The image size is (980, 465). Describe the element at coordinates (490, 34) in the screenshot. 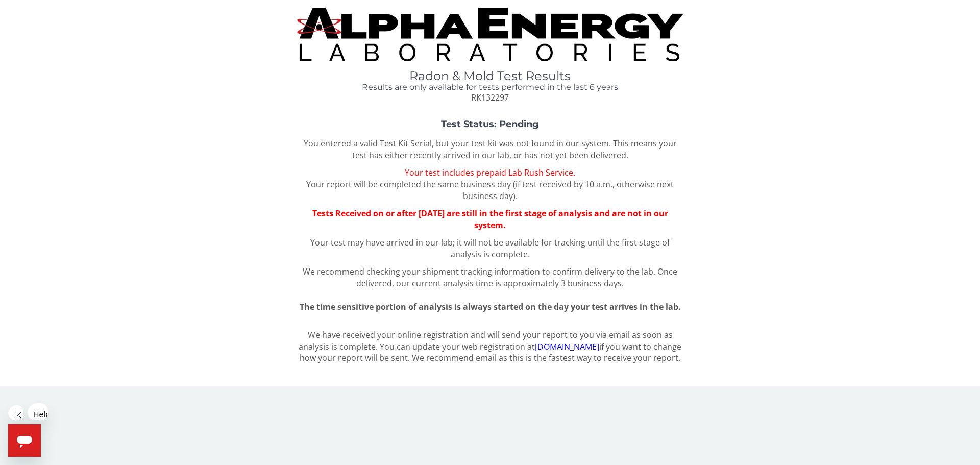

I see `img: TightCrop.jpg` at that location.